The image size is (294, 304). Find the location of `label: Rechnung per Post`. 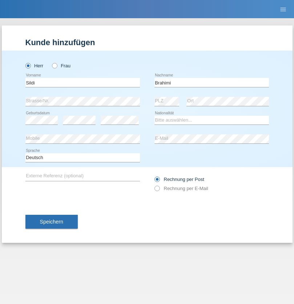

label: Rechnung per Post is located at coordinates (179, 179).